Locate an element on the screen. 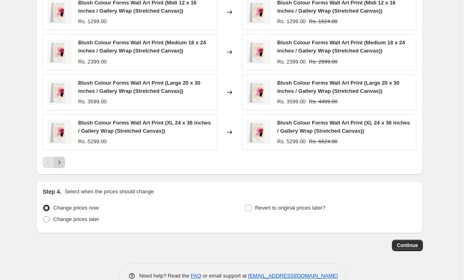 This screenshot has height=280, width=464. span: Rs. 6624.00 is located at coordinates (323, 141).